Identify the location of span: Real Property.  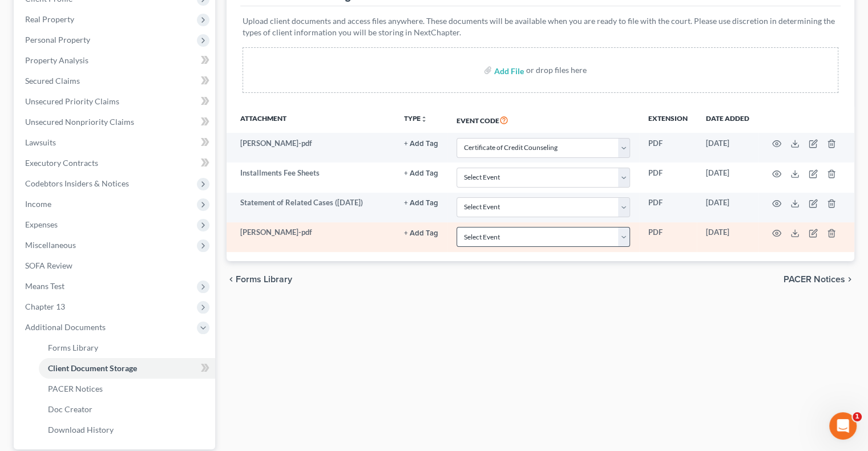
(50, 19).